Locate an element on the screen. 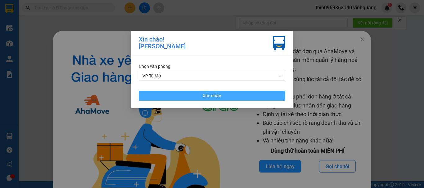 This screenshot has height=188, width=424. span: Xác nhận is located at coordinates (212, 96).